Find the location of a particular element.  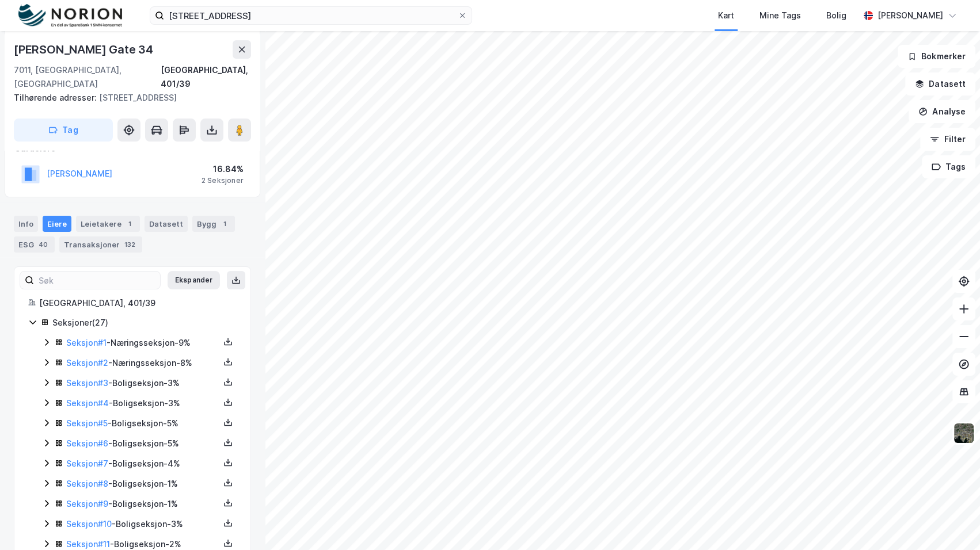

div: Bolig is located at coordinates (836, 16).